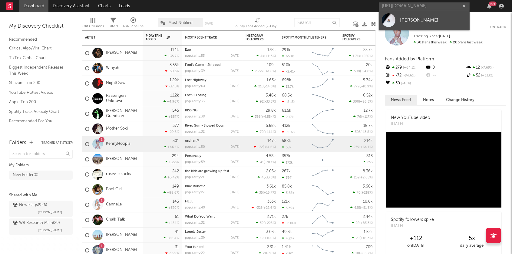 This screenshot has height=254, width=512. Describe the element at coordinates (93, 26) in the screenshot. I see `div: Edit Columns` at that location.